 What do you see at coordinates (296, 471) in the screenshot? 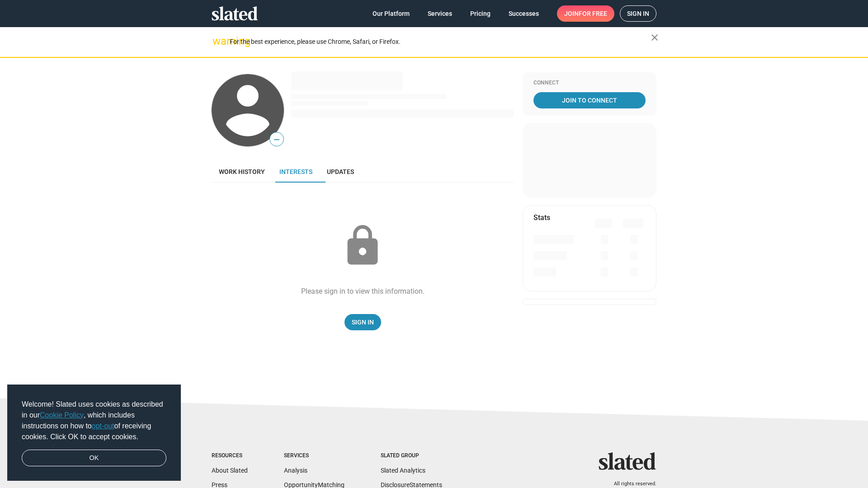
I see `a: Analysis` at bounding box center [296, 471].